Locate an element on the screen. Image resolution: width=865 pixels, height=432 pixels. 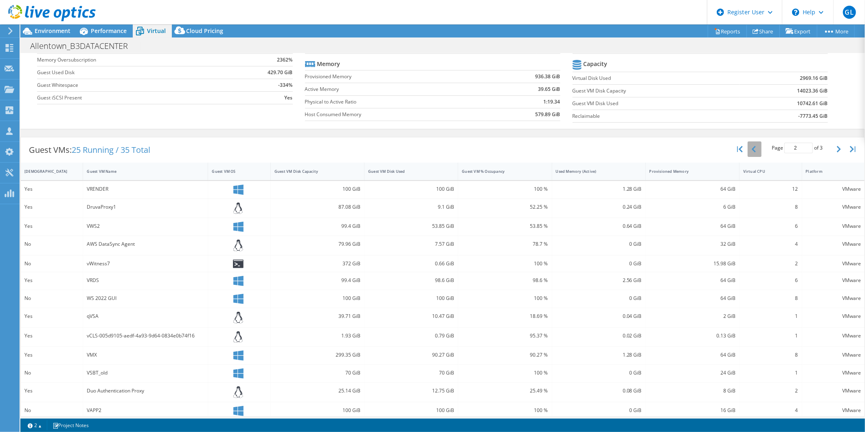
div: 53.85 GiB is located at coordinates (411, 226).